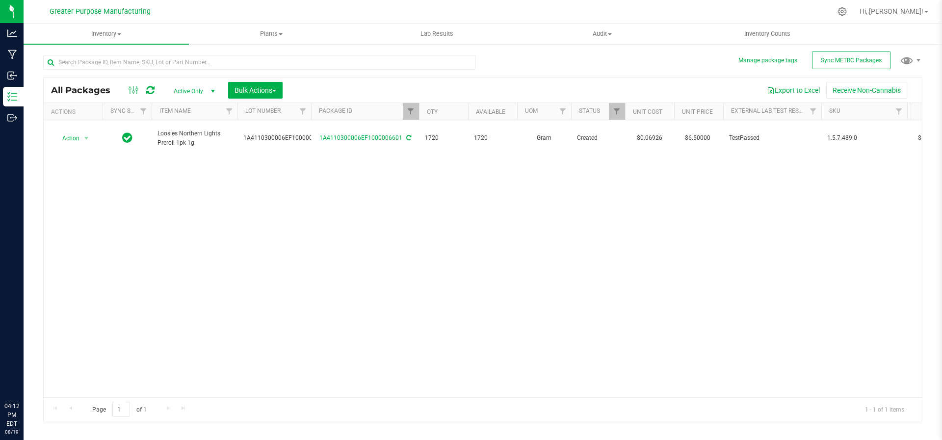 Image resolution: width=942 pixels, height=440 pixels. I want to click on a: Audit, so click(602, 34).